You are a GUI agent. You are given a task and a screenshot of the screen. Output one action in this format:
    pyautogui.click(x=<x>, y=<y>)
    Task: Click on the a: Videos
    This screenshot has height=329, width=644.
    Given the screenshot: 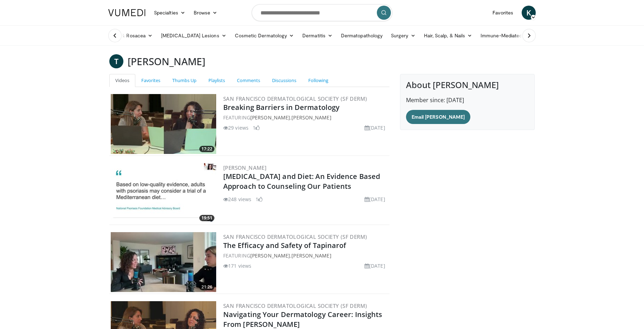 What is the action you would take?
    pyautogui.click(x=122, y=80)
    